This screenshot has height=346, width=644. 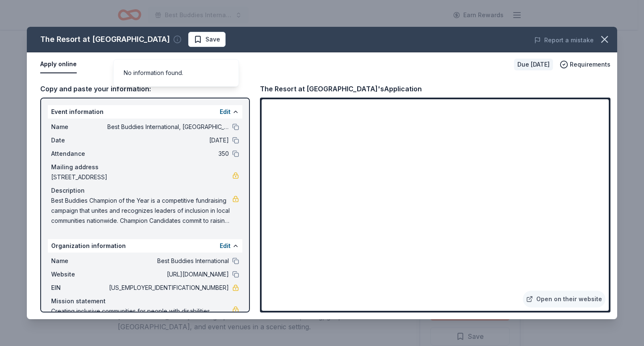 What do you see at coordinates (145, 89) in the screenshot?
I see `div: Copy and paste your information:` at bounding box center [145, 89].